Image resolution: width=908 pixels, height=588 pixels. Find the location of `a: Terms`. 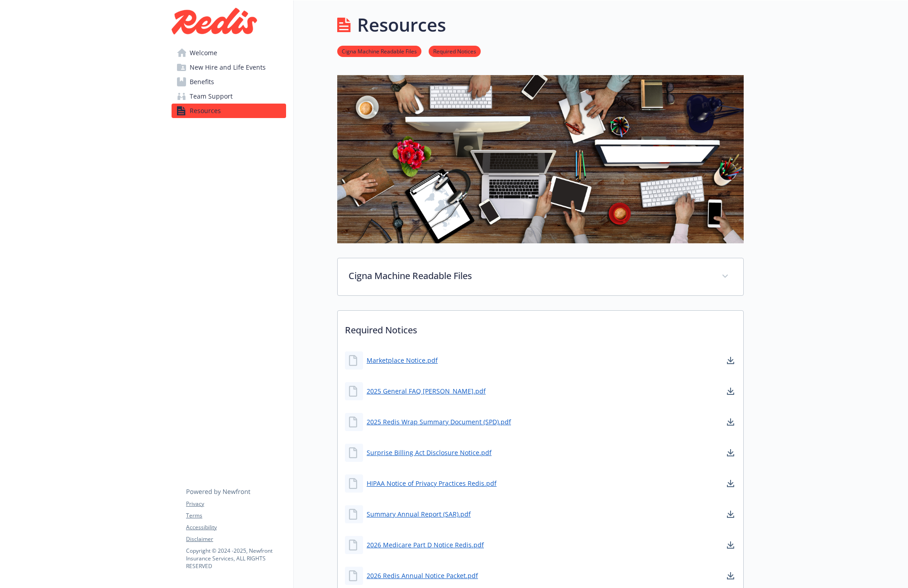

a: Terms is located at coordinates (236, 515).